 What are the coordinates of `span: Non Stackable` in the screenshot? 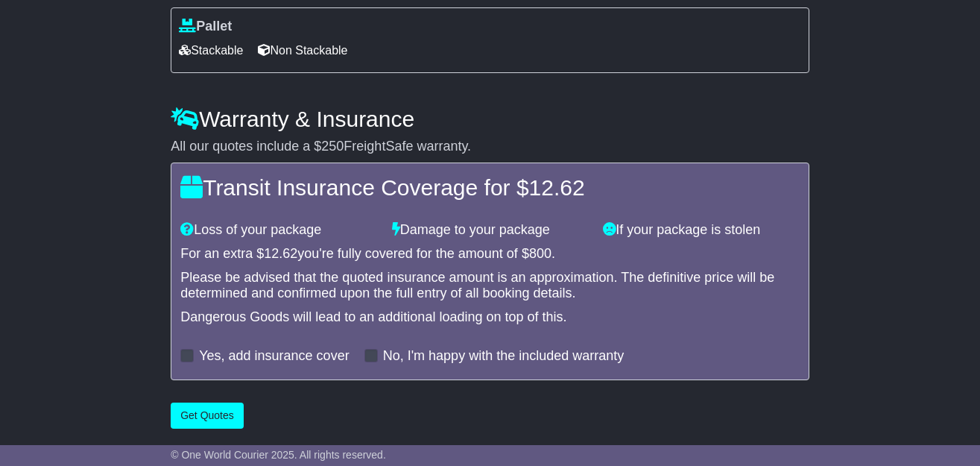 It's located at (302, 50).